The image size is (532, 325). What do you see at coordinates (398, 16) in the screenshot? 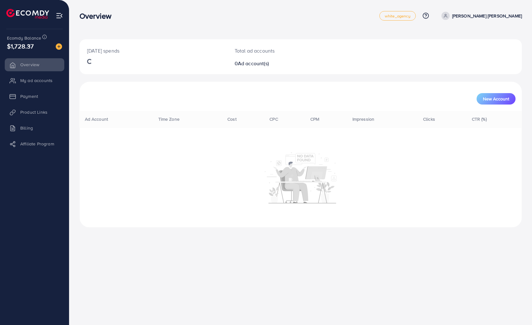
I see `span: white_agency` at bounding box center [398, 16].